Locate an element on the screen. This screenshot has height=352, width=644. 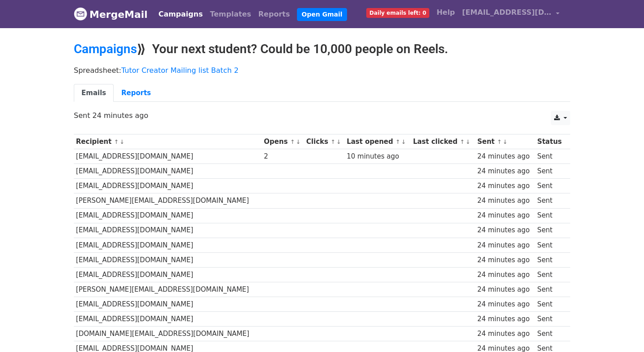
p: Sent 24 minutes ago is located at coordinates (322, 116).